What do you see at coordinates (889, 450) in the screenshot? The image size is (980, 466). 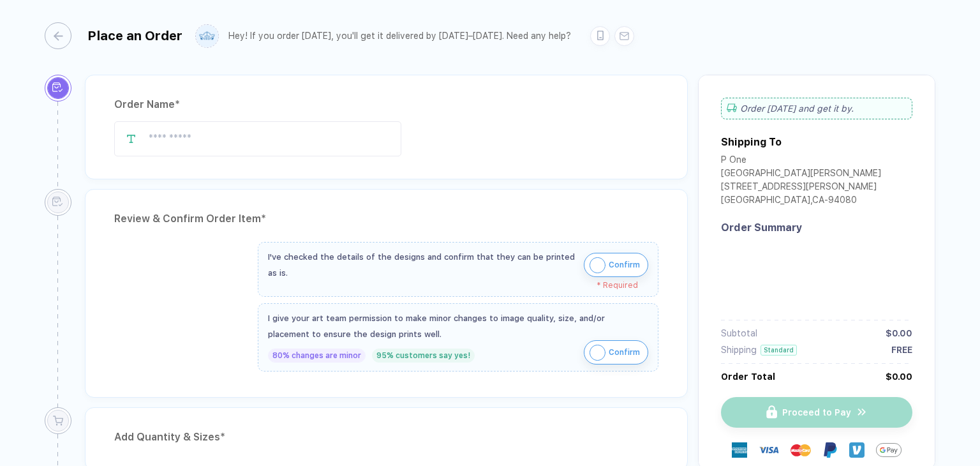 I see `img: Google Pay` at bounding box center [889, 450].